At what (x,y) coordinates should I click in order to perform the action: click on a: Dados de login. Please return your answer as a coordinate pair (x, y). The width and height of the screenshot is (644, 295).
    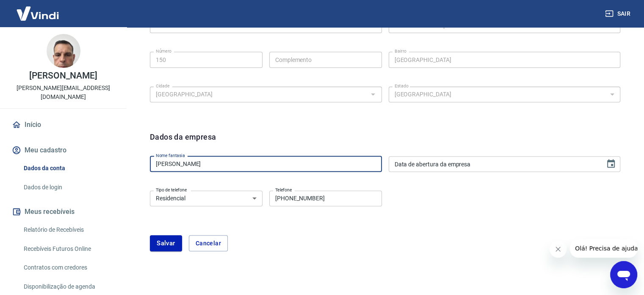
    Looking at the image, I should click on (68, 187).